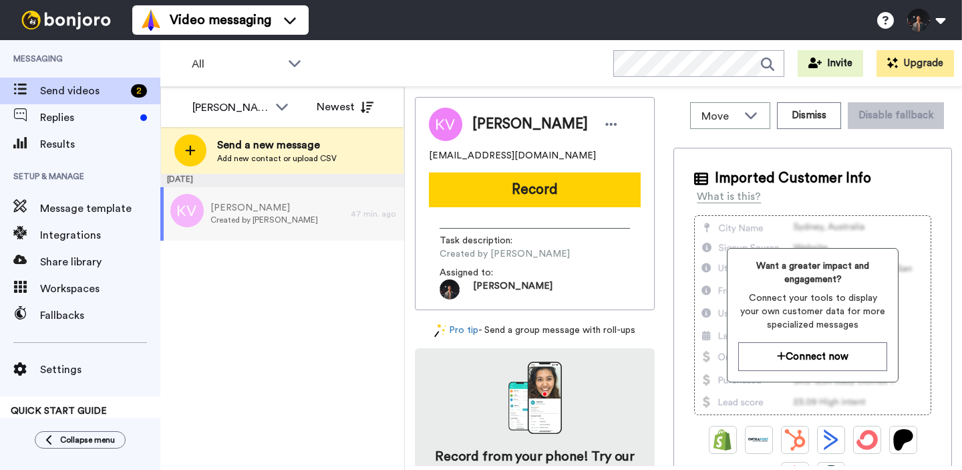 This screenshot has width=962, height=470. I want to click on span: Video messaging, so click(221, 20).